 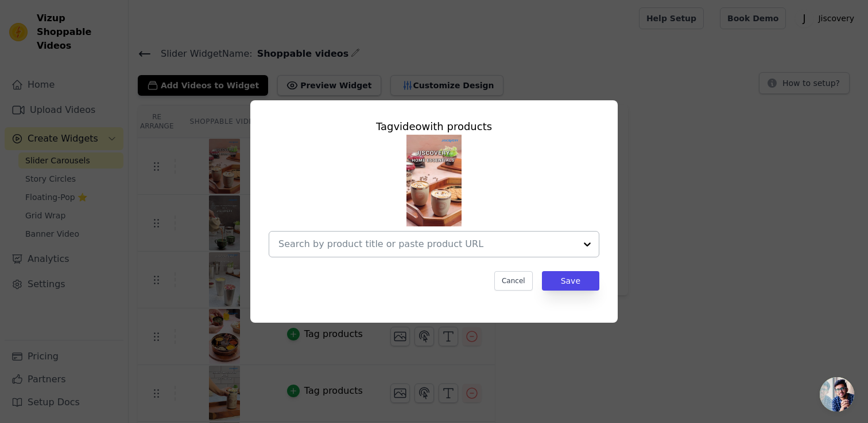 I want to click on div: Open chat, so click(x=837, y=395).